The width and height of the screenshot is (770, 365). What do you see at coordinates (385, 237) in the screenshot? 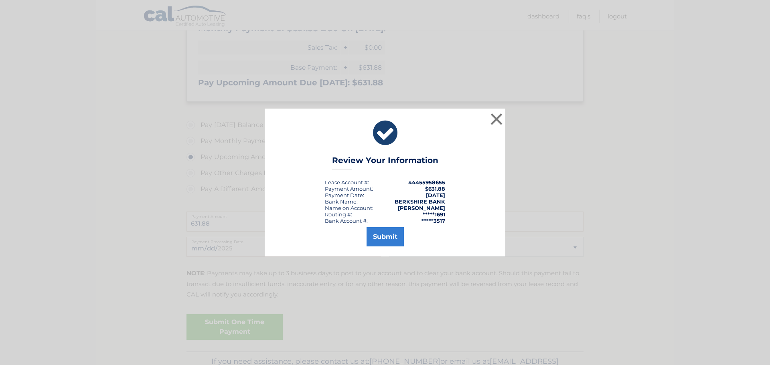
I see `button: Submit` at bounding box center [385, 237].